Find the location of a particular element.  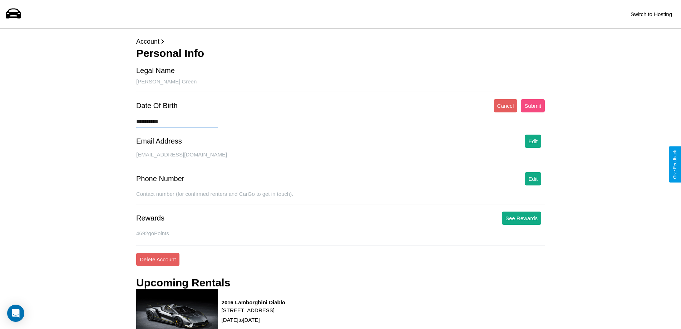

p: Account is located at coordinates (340, 41).